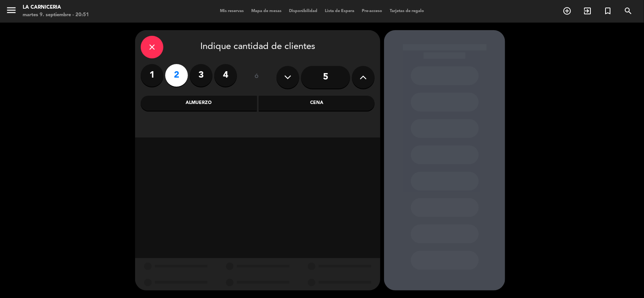 This screenshot has width=644, height=298. I want to click on span: Tarjetas de regalo, so click(407, 11).